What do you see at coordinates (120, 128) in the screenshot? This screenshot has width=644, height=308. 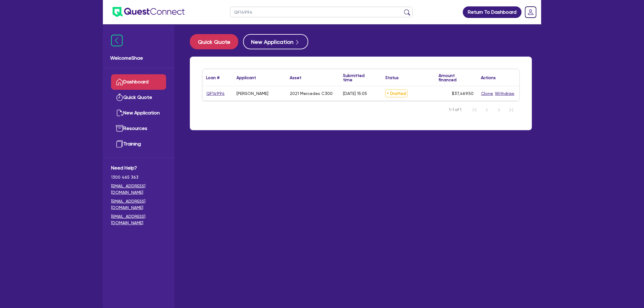 I see `img: resources` at bounding box center [120, 128].